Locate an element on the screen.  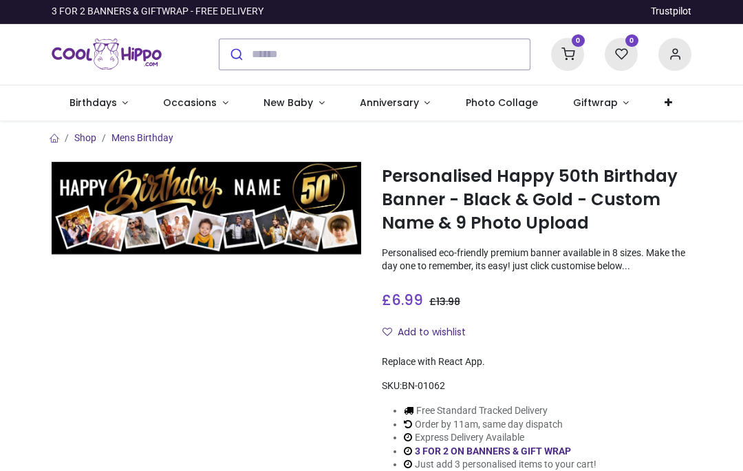
span: Photo Collage is located at coordinates (502, 103).